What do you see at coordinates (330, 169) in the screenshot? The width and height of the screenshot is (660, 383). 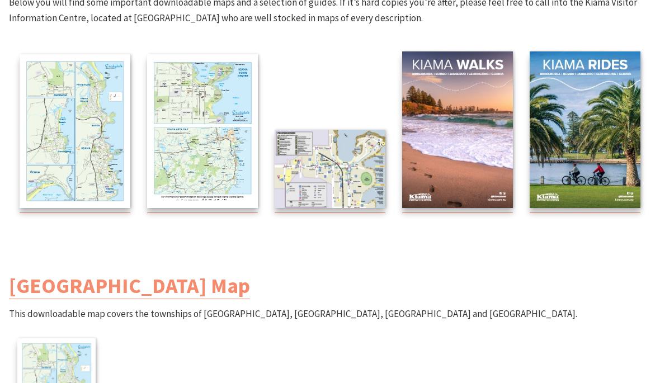 I see `img: Kiama Mobility Map` at bounding box center [330, 169].